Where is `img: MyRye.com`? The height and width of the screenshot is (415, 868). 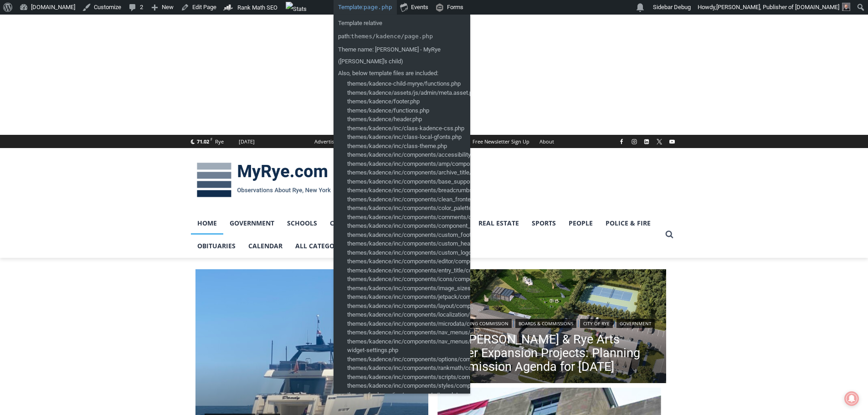 img: MyRye.com is located at coordinates (264, 180).